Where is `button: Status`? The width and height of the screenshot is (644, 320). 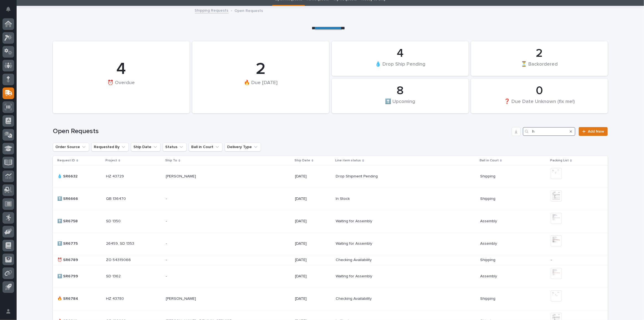 button: Status is located at coordinates (175, 147).